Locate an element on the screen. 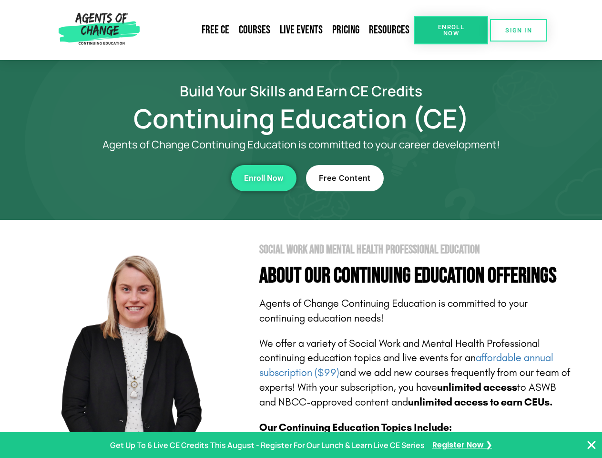  a: SIGN IN is located at coordinates (519, 30).